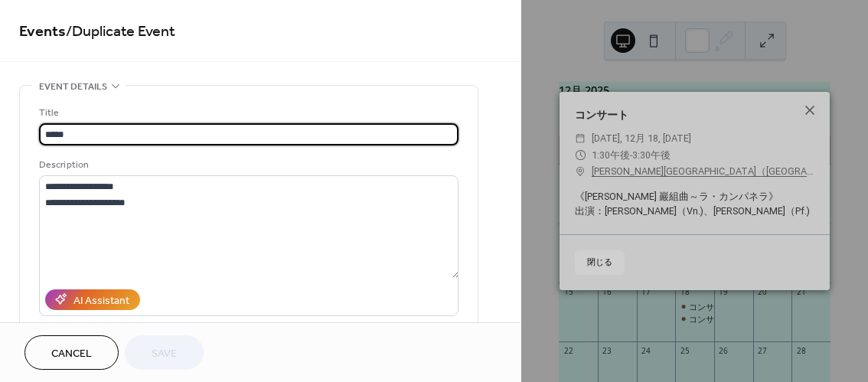 The image size is (868, 382). Describe the element at coordinates (247, 164) in the screenshot. I see `div: Description` at that location.